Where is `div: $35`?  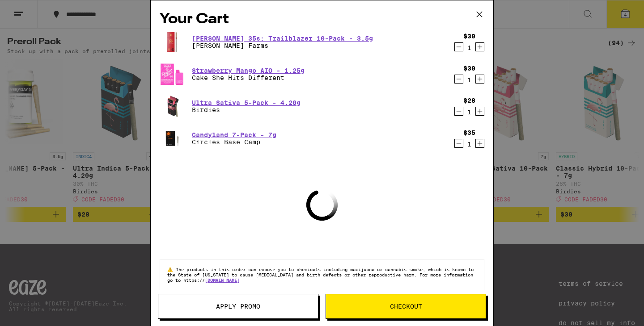 div: $35 is located at coordinates (469, 133).